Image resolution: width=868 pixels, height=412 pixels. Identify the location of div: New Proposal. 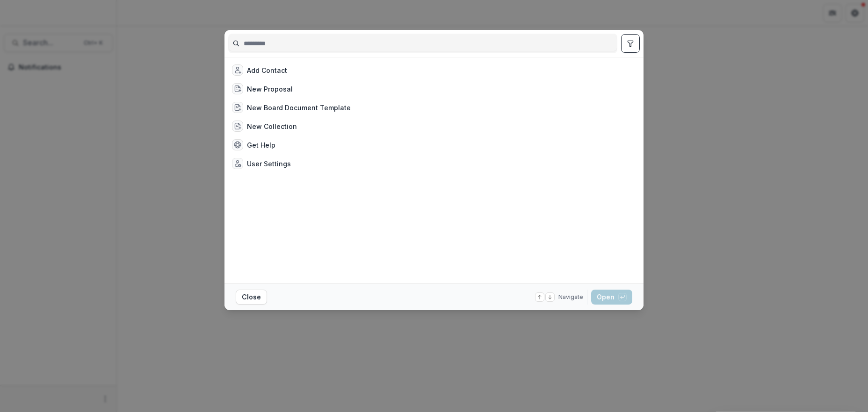
(270, 89).